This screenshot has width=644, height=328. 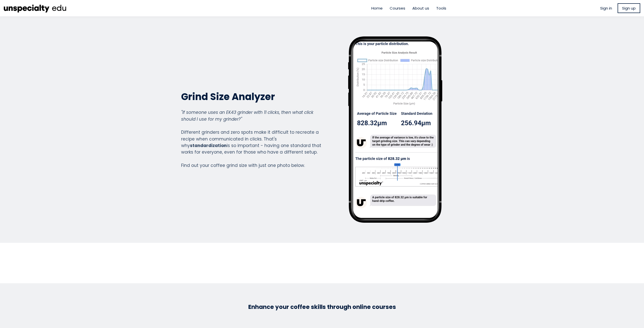 What do you see at coordinates (629, 8) in the screenshot?
I see `span: Sign up` at bounding box center [629, 8].